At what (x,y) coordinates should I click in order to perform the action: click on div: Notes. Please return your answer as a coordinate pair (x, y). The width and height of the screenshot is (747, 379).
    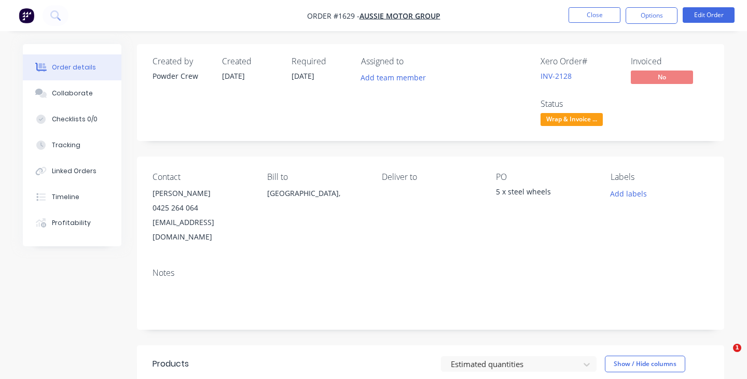
    Looking at the image, I should click on (431, 273).